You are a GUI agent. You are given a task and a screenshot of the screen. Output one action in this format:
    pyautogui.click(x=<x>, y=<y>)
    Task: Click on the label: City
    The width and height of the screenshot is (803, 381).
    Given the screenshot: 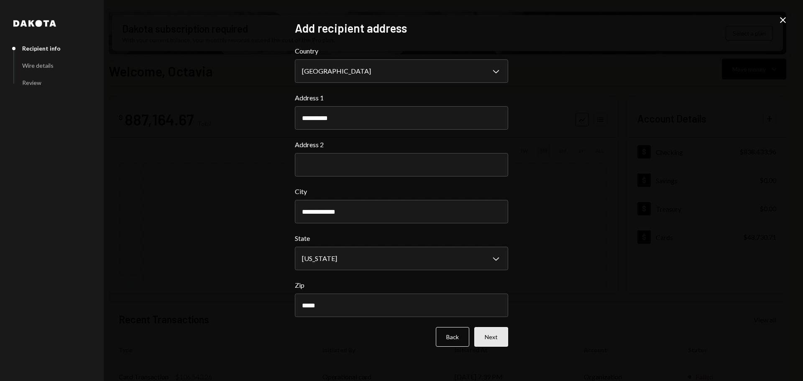 What is the action you would take?
    pyautogui.click(x=402, y=192)
    